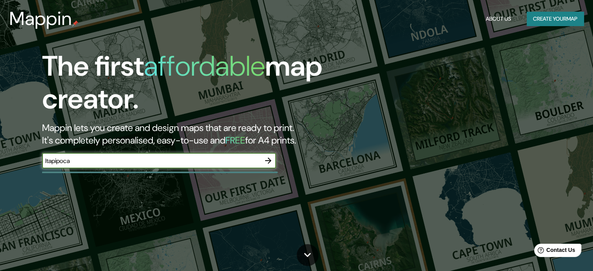 Image resolution: width=593 pixels, height=271 pixels. Describe the element at coordinates (41, 19) in the screenshot. I see `h3: Mappin` at that location.